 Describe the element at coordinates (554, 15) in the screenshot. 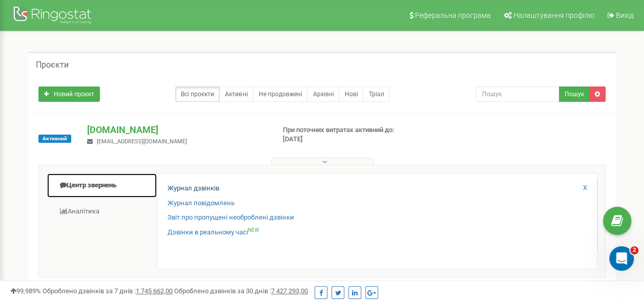

I see `span: Налаштування профілю` at that location.